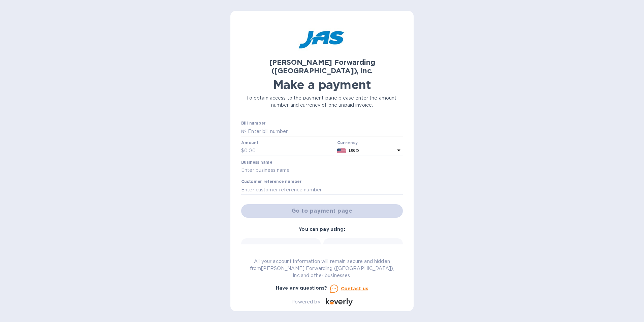 This screenshot has height=322, width=644. What do you see at coordinates (271, 182) in the screenshot?
I see `label: Customer reference number` at bounding box center [271, 182].